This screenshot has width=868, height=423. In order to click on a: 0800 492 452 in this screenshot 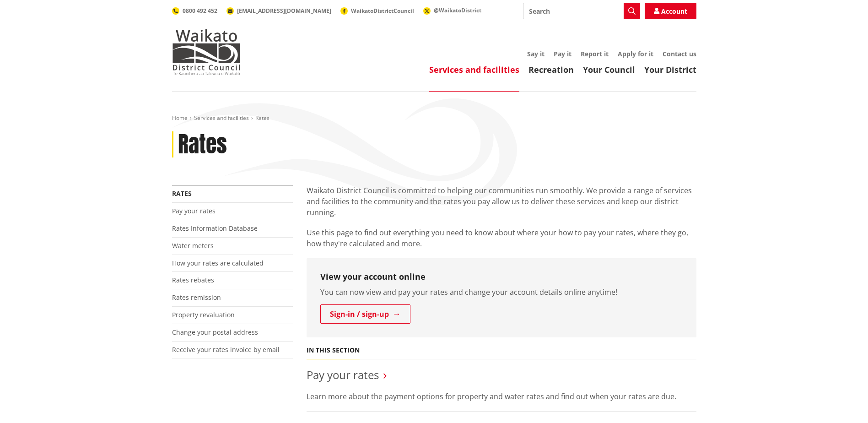, I will do `click(195, 10)`.